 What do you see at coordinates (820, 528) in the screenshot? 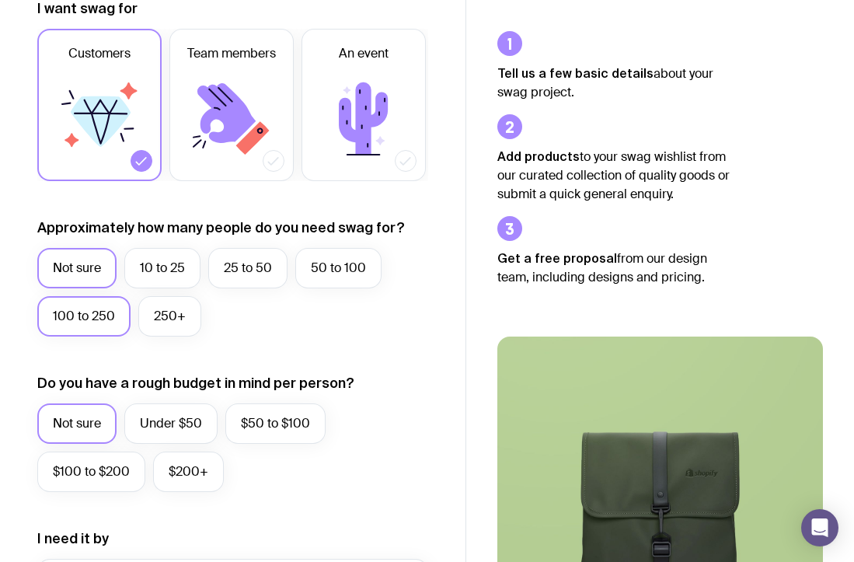
I see `div: Open Intercom Messenger` at bounding box center [820, 528].